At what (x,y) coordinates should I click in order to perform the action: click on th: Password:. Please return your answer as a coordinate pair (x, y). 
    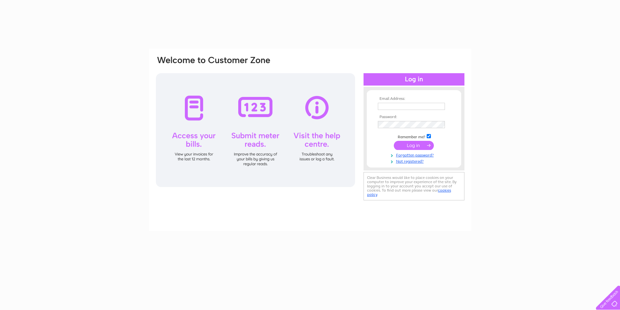
    Looking at the image, I should click on (414, 117).